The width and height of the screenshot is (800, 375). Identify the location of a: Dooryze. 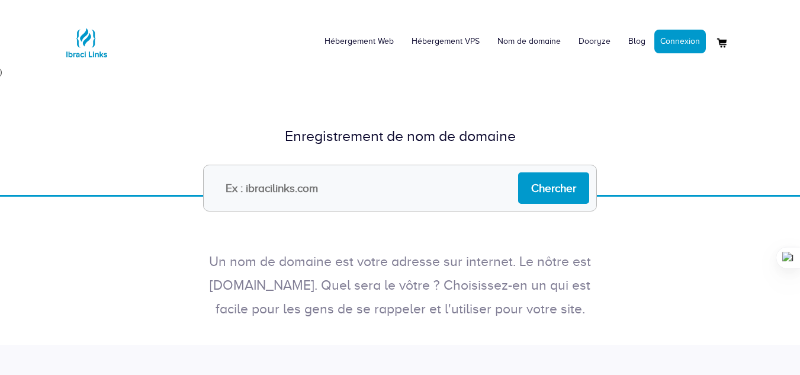
(594, 41).